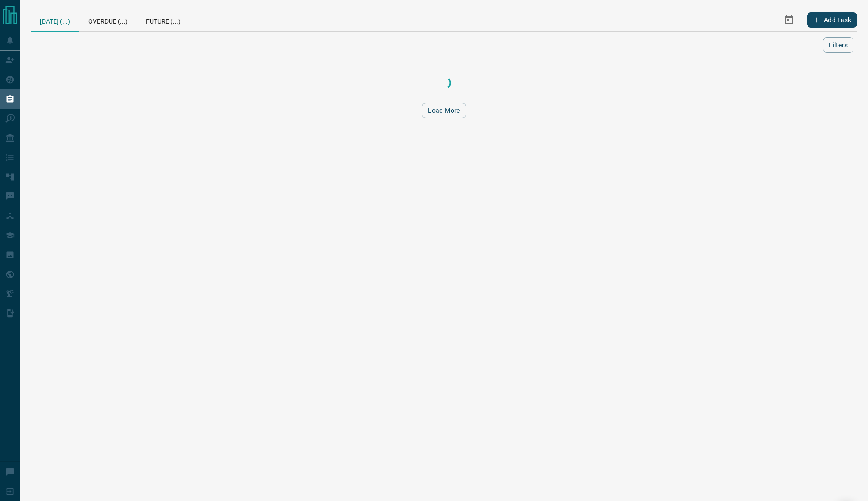  Describe the element at coordinates (163, 20) in the screenshot. I see `div: Future (...)` at that location.